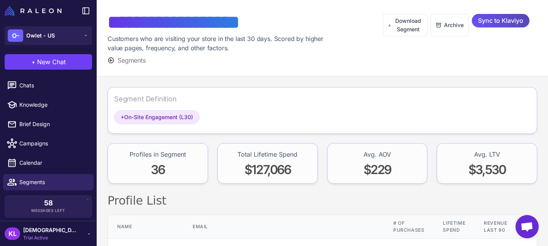 Image resolution: width=548 pixels, height=246 pixels. Describe the element at coordinates (268, 169) in the screenshot. I see `span: $127,066` at that location.